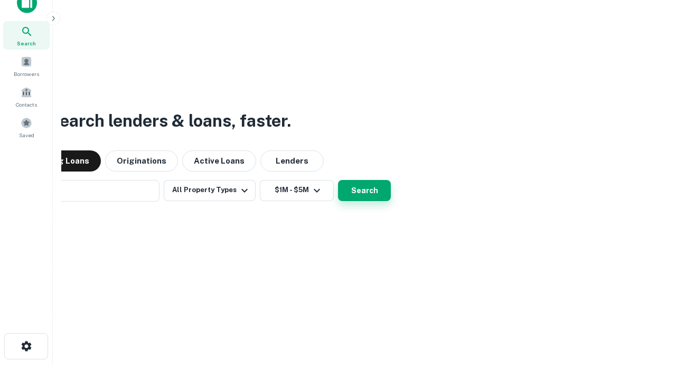 The image size is (676, 380). I want to click on a: Borrowers, so click(26, 66).